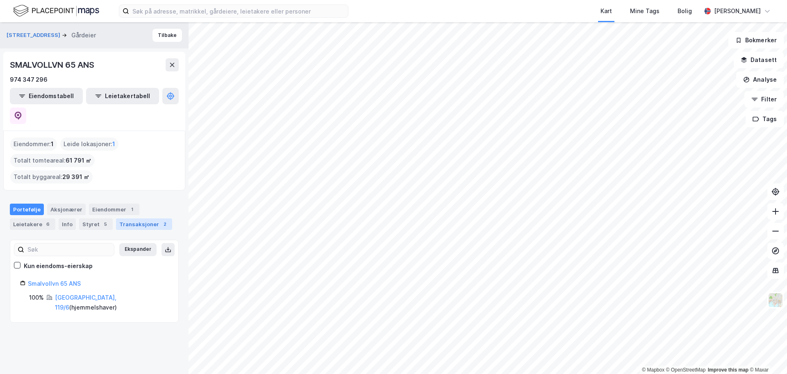  I want to click on a: Improve this map, so click(728, 369).